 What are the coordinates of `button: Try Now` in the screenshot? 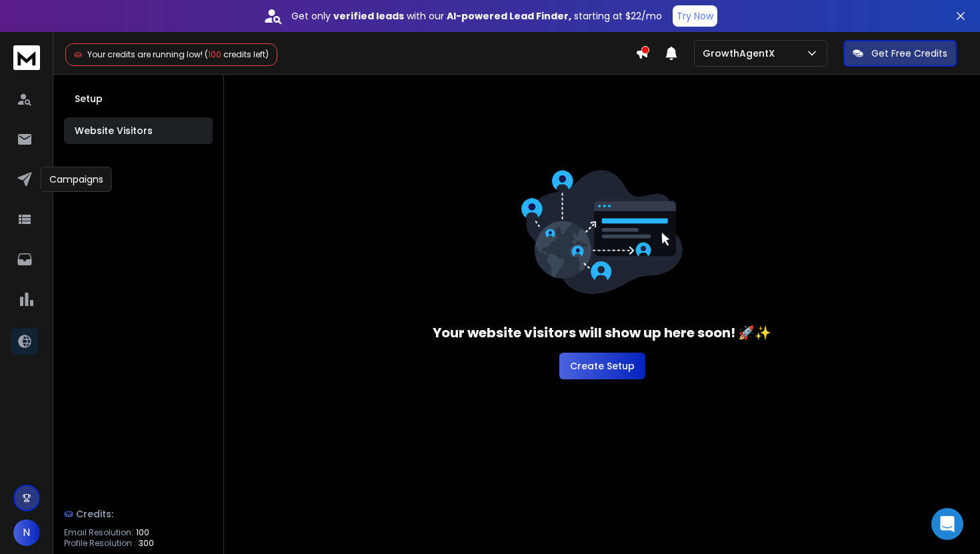 It's located at (695, 16).